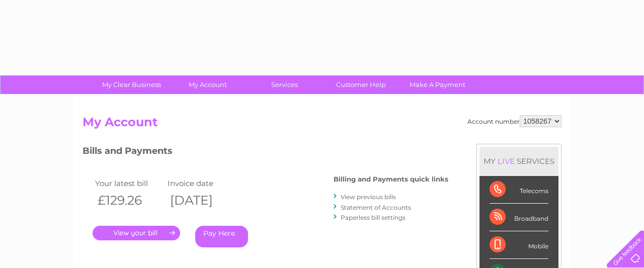 The image size is (644, 268). I want to click on td: Invoice date, so click(201, 183).